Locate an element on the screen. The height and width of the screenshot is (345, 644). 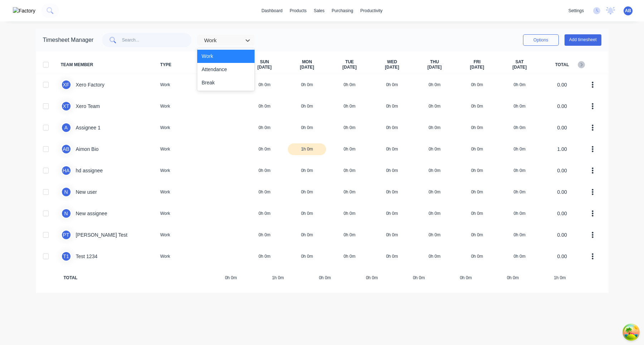
div: productivity is located at coordinates (372, 11).